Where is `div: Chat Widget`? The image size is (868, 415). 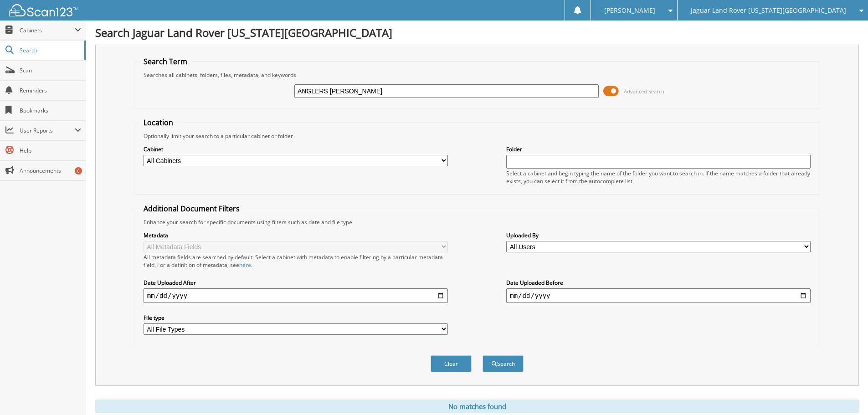
div: Chat Widget is located at coordinates (845, 394).